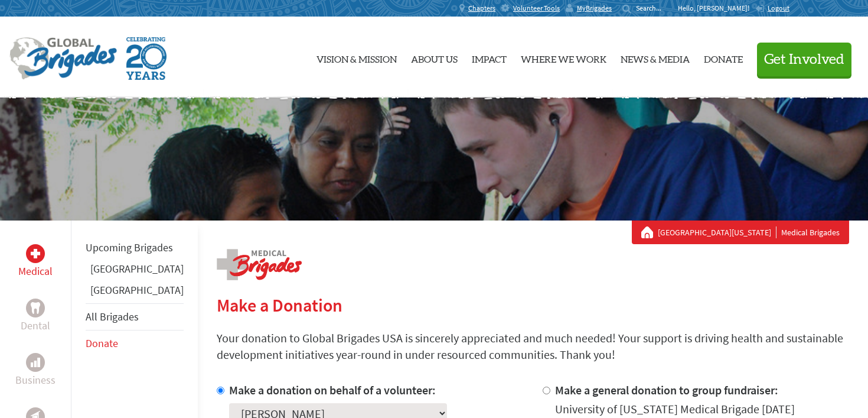  I want to click on a: News & Media, so click(655, 57).